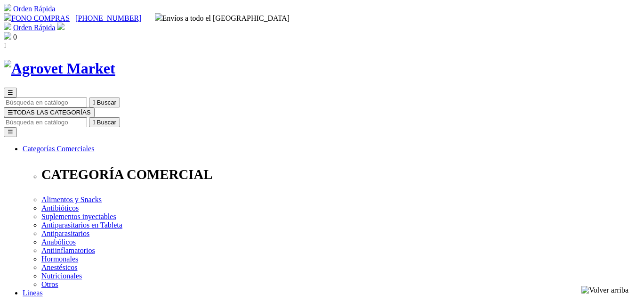  What do you see at coordinates (62, 275) in the screenshot?
I see `span: Nutricionales` at bounding box center [62, 275].